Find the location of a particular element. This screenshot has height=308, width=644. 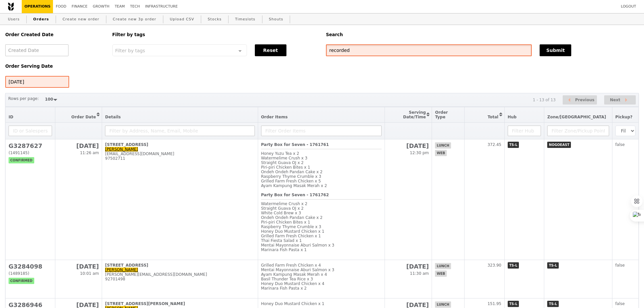

input: ID or Salesperson name is located at coordinates (30, 131).